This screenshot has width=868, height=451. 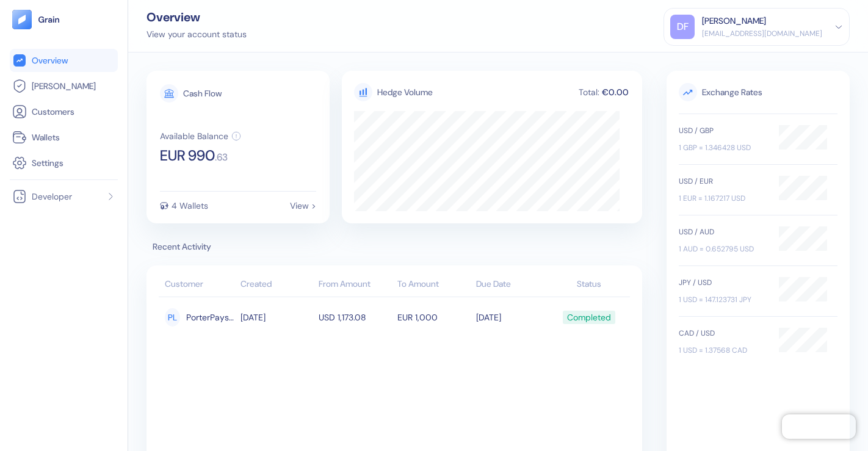 What do you see at coordinates (589, 284) in the screenshot?
I see `div: Status` at bounding box center [589, 284].